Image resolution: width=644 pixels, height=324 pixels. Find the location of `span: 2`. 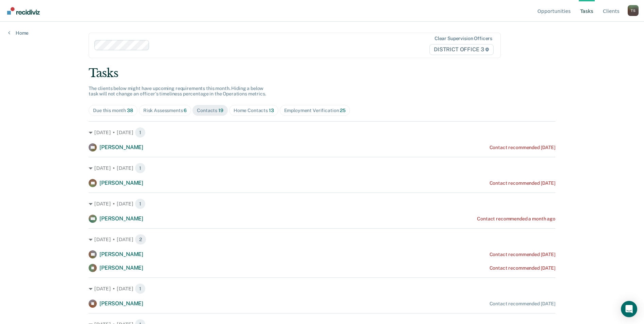

span: 2 is located at coordinates (140, 239).